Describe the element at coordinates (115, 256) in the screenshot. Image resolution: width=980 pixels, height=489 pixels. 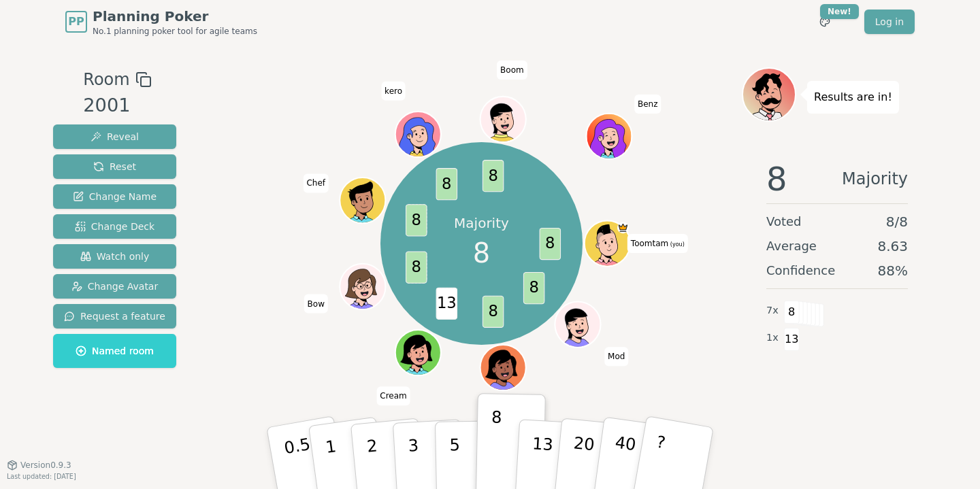
I see `span: Watch only` at that location.